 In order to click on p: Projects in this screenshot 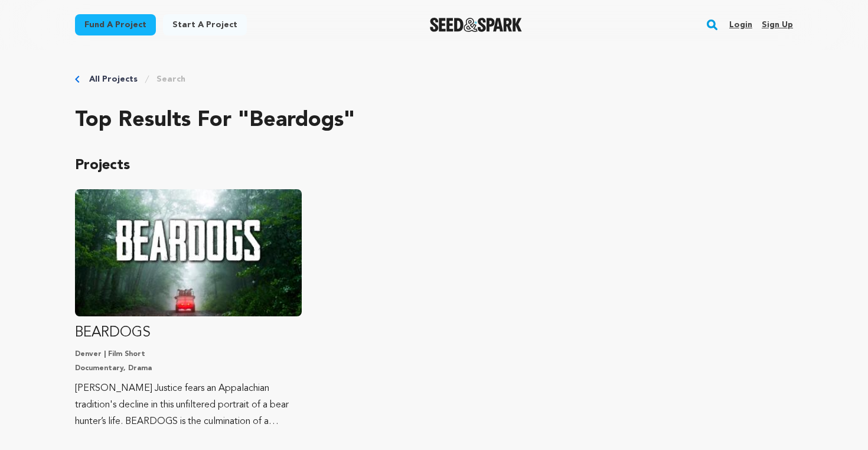, I will do `click(434, 165)`.